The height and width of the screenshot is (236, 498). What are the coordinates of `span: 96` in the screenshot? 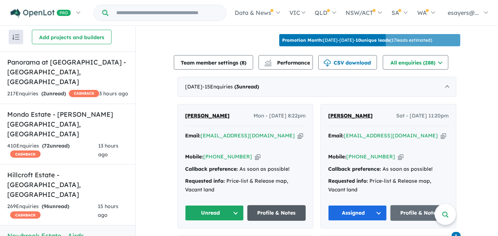 It's located at (46, 206).